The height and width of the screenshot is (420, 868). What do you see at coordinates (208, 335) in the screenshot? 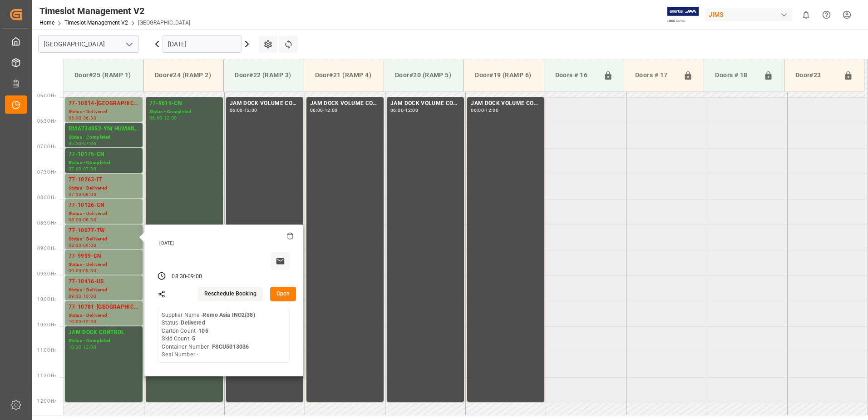
I see `div: Supplier Name - Status - Carton Count - Skid Count - Container Number - Seal Number -` at bounding box center [208, 335].